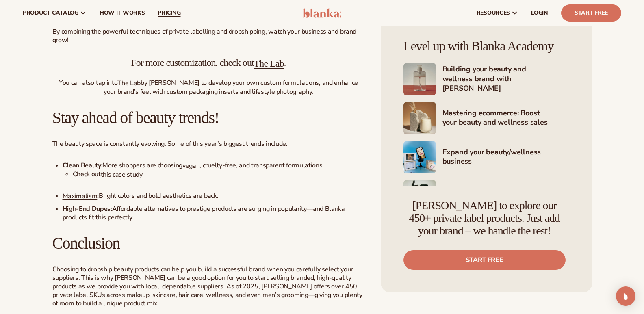  I want to click on li: Bright colors and bold aesthetics are back., so click(214, 196).